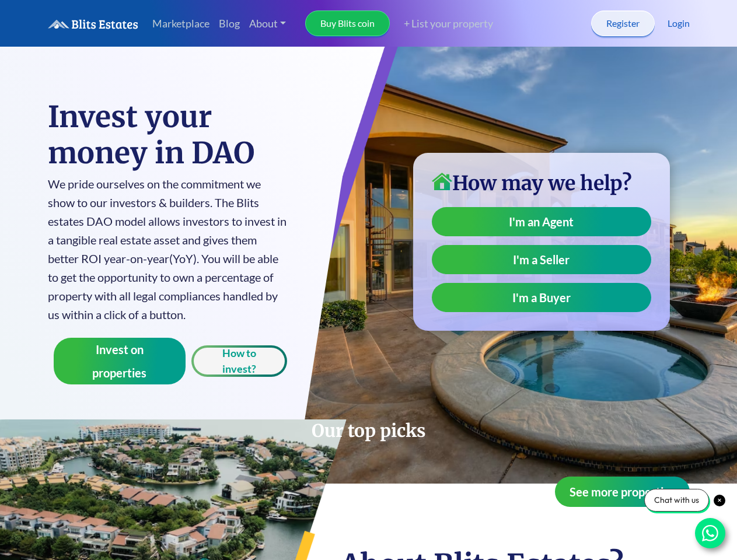  I want to click on a: About, so click(268, 23).